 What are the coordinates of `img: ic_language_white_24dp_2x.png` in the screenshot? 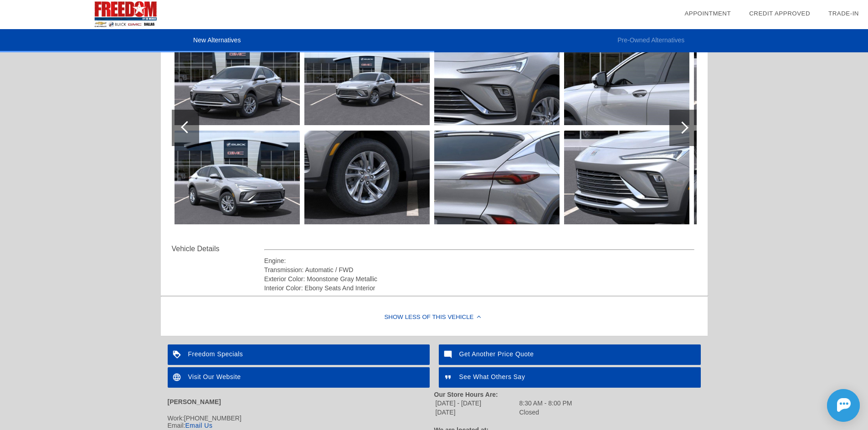 It's located at (178, 378).